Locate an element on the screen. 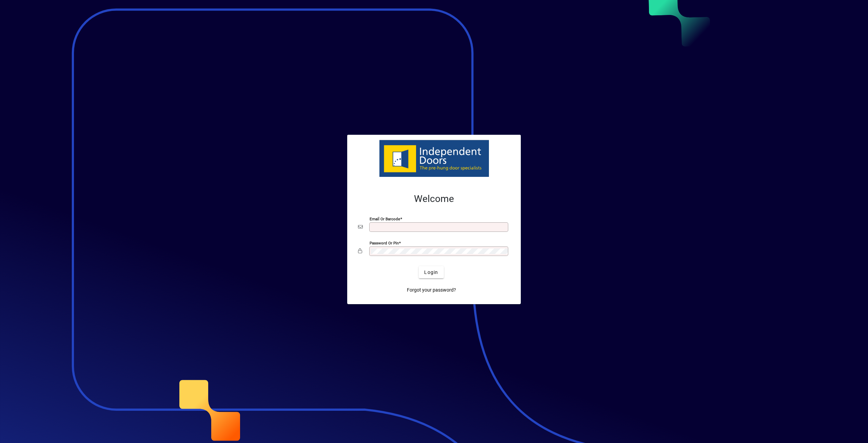 Image resolution: width=868 pixels, height=443 pixels. button: Login is located at coordinates (431, 272).